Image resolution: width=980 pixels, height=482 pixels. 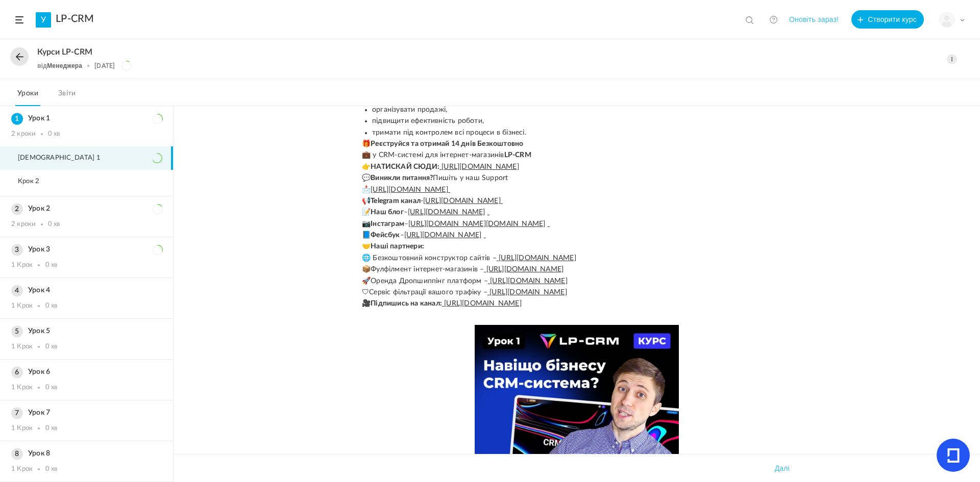 What do you see at coordinates (470, 179) in the screenshot?
I see `span: Пишіть у наш Support` at bounding box center [470, 179].